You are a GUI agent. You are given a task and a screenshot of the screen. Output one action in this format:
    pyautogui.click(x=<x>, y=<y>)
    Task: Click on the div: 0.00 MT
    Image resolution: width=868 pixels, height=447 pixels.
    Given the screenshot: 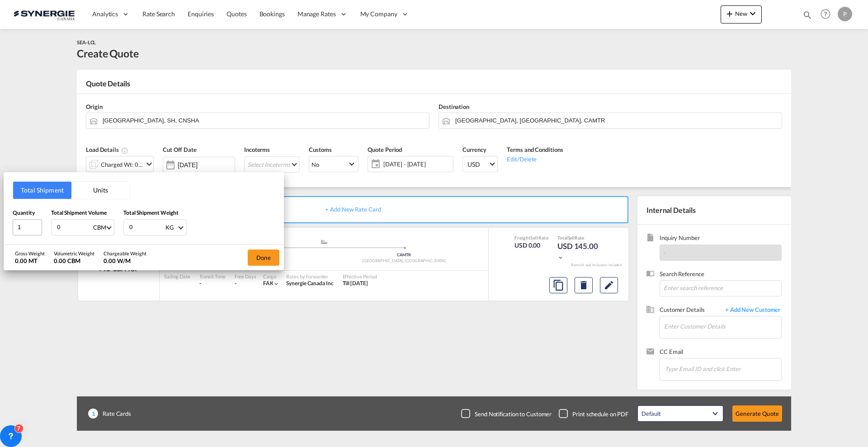 What is the action you would take?
    pyautogui.click(x=30, y=260)
    